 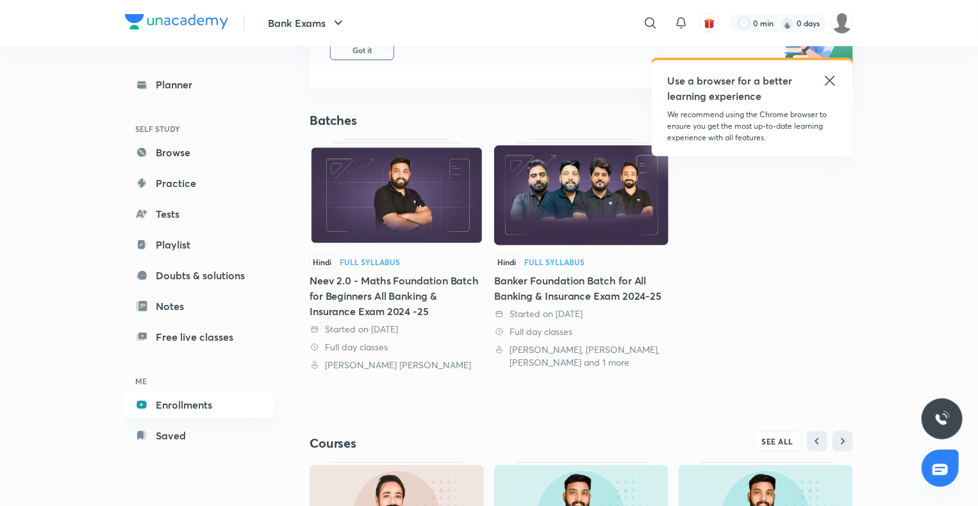 What do you see at coordinates (176, 22) in the screenshot?
I see `img: Company Logo` at bounding box center [176, 22].